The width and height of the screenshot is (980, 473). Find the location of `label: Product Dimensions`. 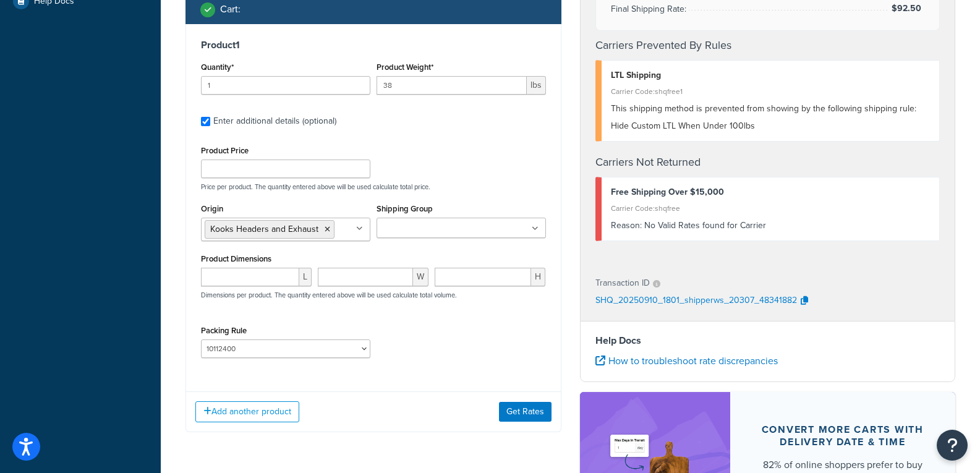

label: Product Dimensions is located at coordinates (236, 259).